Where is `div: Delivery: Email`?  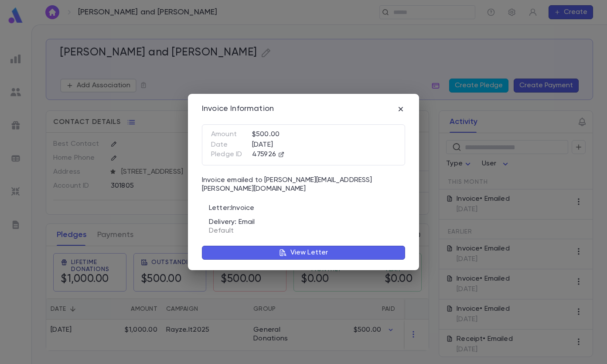
div: Delivery: Email is located at coordinates (305, 224).